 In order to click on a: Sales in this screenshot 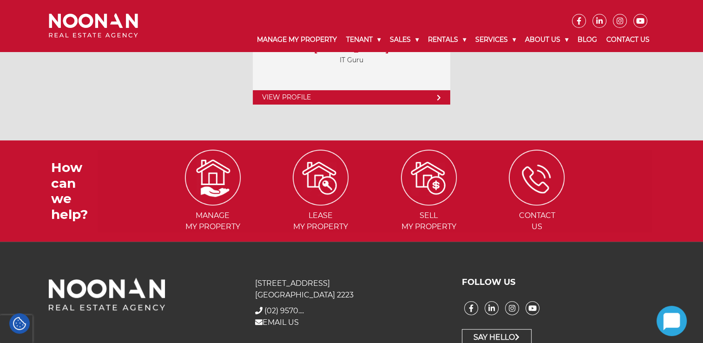, I will do `click(404, 39)`.